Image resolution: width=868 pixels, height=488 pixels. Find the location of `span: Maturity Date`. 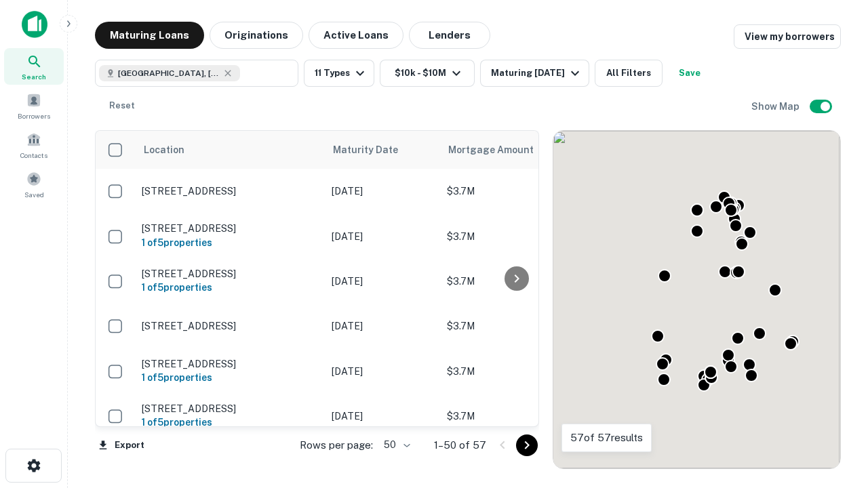

span: Maturity Date is located at coordinates (374, 150).